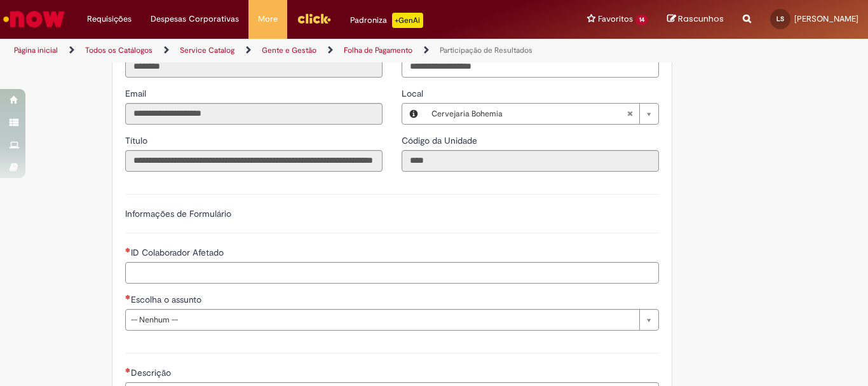 This screenshot has height=386, width=868. What do you see at coordinates (780, 19) in the screenshot?
I see `span: LS` at bounding box center [780, 19].